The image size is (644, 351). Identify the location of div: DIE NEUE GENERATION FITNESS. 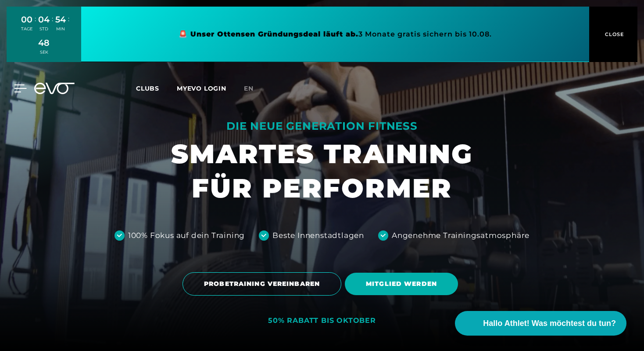
(322, 126).